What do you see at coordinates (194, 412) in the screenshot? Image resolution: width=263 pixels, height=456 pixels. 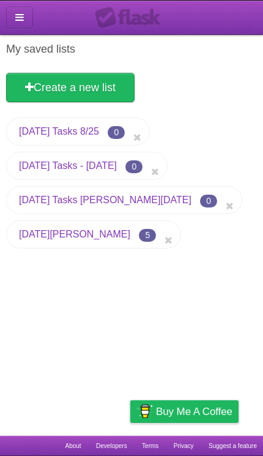 I see `span: Buy me a coffee` at bounding box center [194, 412].